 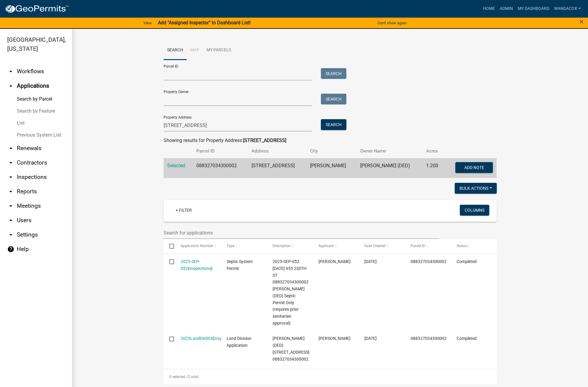 I want to click on a: WandaCox, so click(x=568, y=9).